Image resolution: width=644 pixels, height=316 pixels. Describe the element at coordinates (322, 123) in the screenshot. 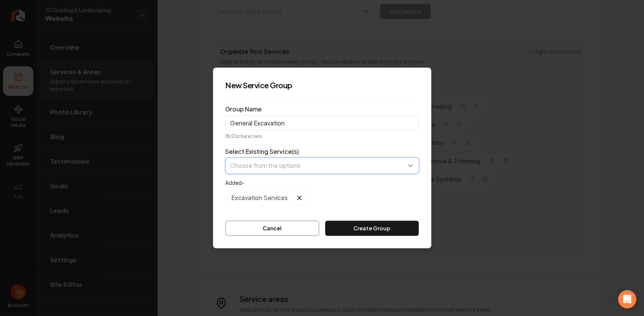

I see `input: Create a group` at that location.